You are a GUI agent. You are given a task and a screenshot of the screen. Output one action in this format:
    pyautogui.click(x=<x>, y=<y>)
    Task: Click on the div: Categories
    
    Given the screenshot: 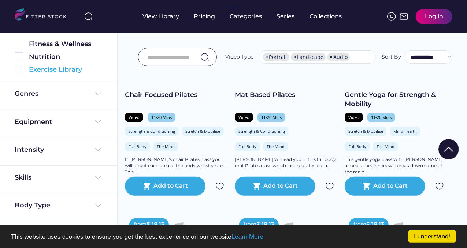 What is the action you would take?
    pyautogui.click(x=246, y=16)
    